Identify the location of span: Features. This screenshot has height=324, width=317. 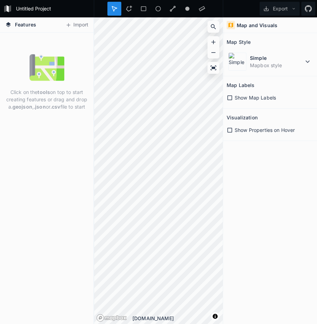
(25, 24).